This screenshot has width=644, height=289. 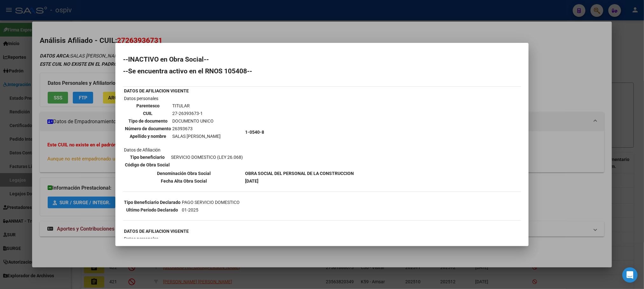 What do you see at coordinates (152, 210) in the screenshot?
I see `th: Ultimo Período Declarado` at bounding box center [152, 210].